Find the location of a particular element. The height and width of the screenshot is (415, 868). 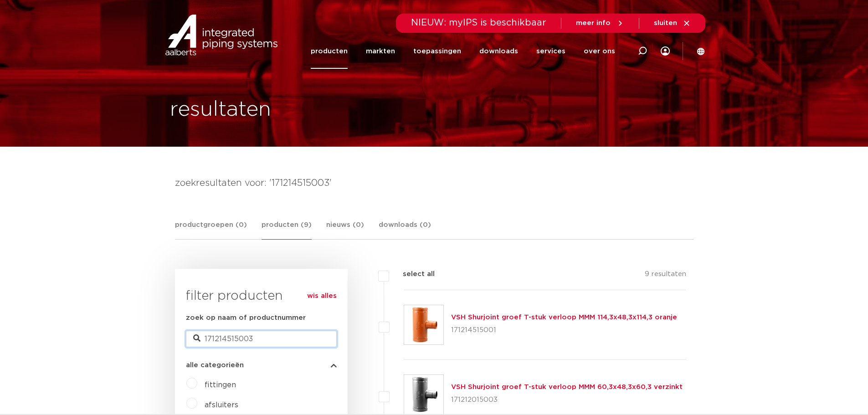

a: producten (9) is located at coordinates (287, 229).